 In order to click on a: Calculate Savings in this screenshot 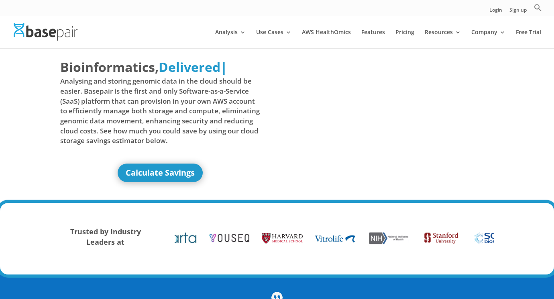, I will do `click(160, 173)`.